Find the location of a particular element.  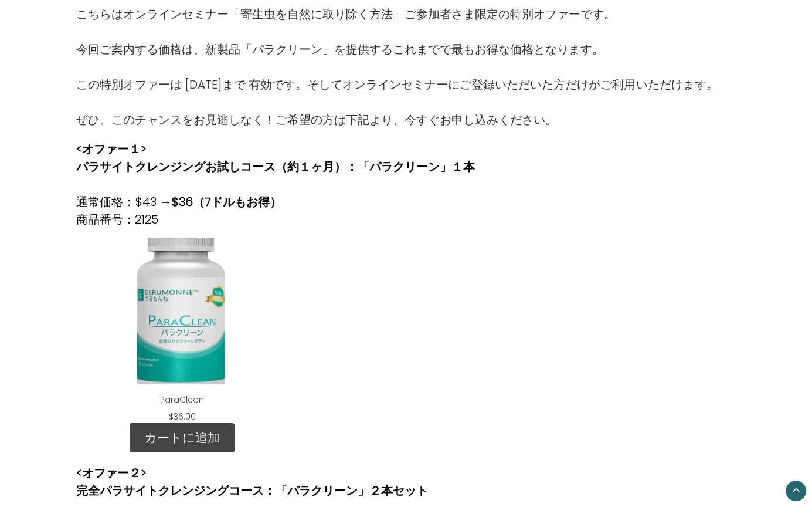

a: カートに追加 is located at coordinates (182, 438).